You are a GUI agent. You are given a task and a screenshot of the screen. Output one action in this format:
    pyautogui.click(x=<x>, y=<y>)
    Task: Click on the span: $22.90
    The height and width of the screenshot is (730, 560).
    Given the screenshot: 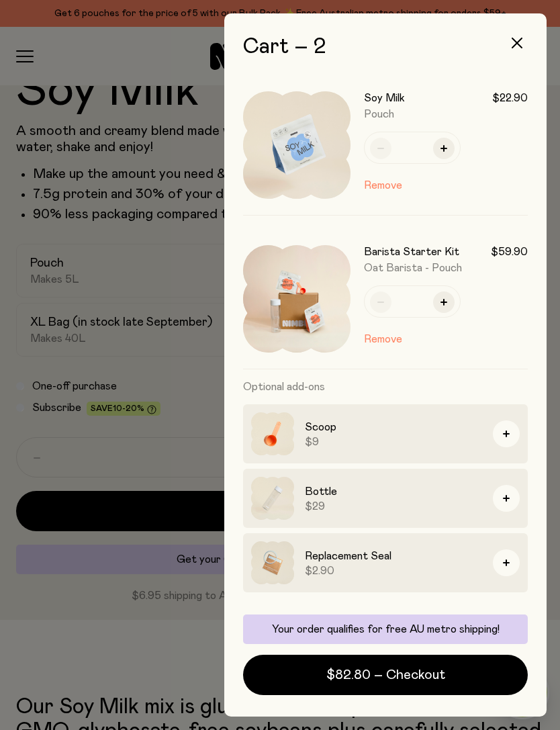 What is the action you would take?
    pyautogui.click(x=509, y=98)
    